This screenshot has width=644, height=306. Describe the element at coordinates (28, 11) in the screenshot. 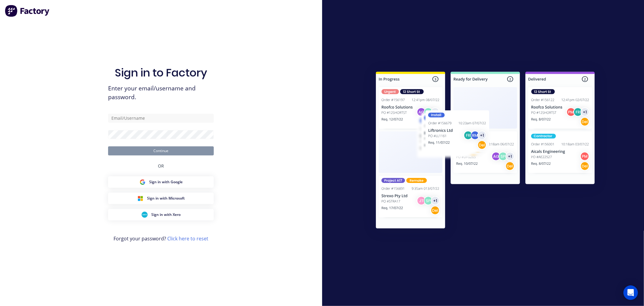

I see `img: Factory` at that location.